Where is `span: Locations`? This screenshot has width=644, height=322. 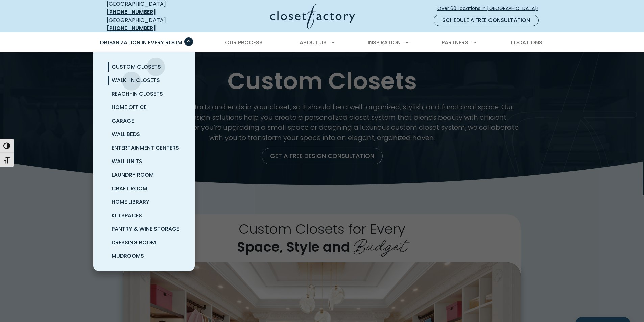
span: Locations is located at coordinates (527, 42).